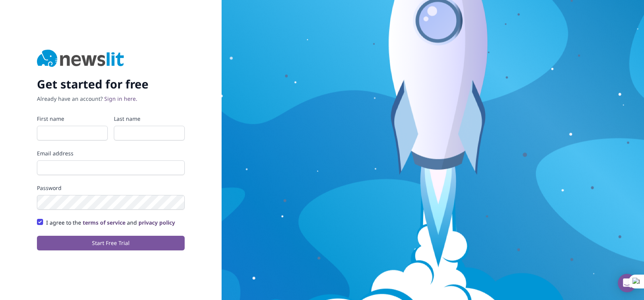 The height and width of the screenshot is (300, 644). What do you see at coordinates (80, 59) in the screenshot?
I see `img: Newslit` at bounding box center [80, 59].